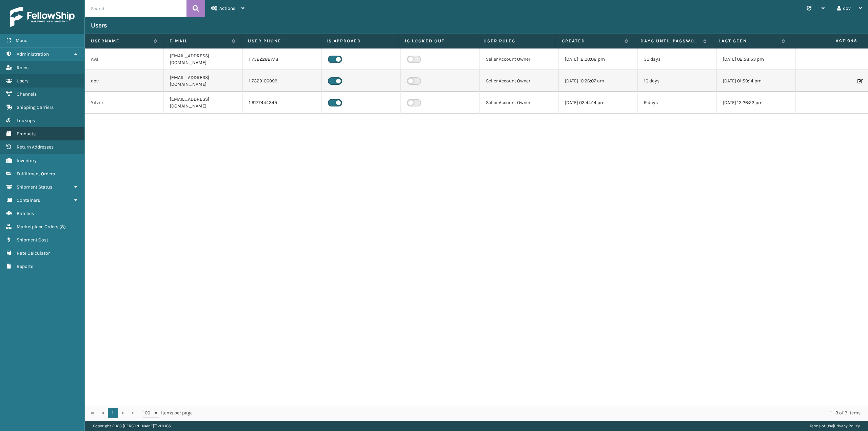 The image size is (868, 431). Describe the element at coordinates (438, 41) in the screenshot. I see `label: Is Locked Out` at that location.